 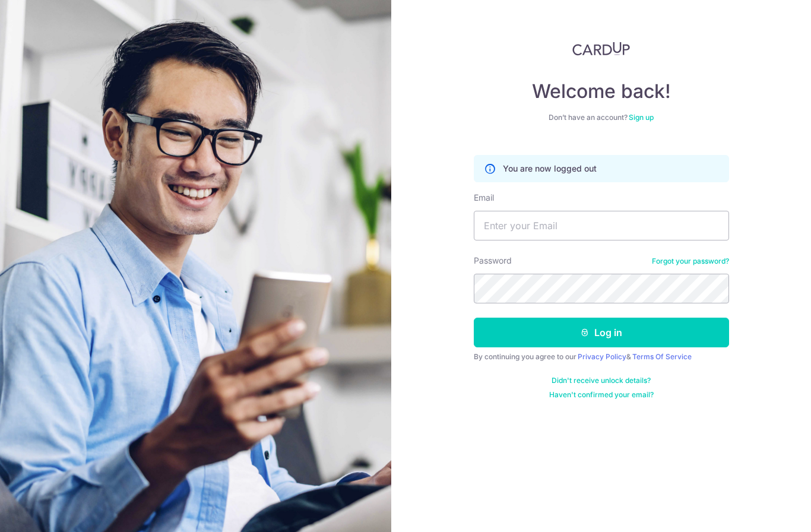 I want to click on a: Forgot your password?, so click(x=691, y=261).